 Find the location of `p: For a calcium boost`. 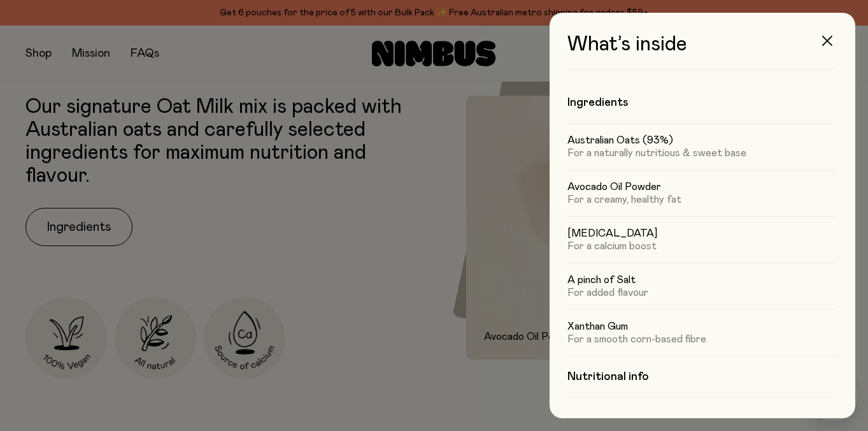

p: For a calcium boost is located at coordinates (702, 246).